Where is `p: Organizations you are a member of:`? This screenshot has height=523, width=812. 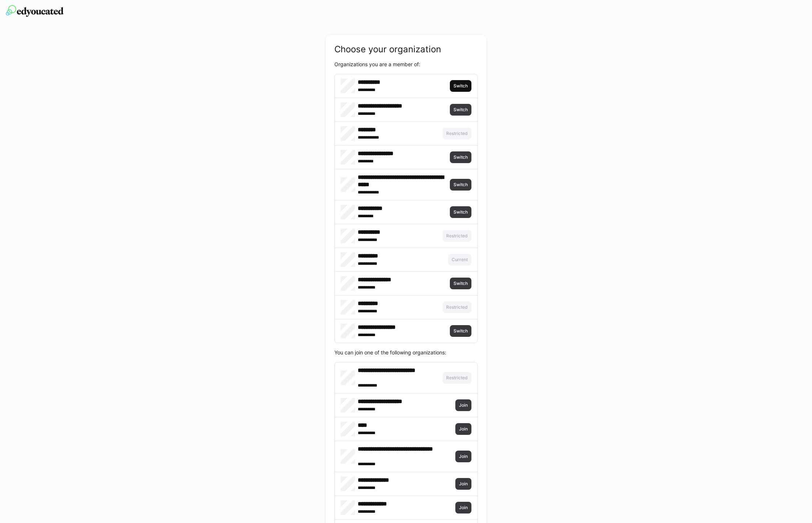
p: Organizations you are a member of: is located at coordinates (406, 64).